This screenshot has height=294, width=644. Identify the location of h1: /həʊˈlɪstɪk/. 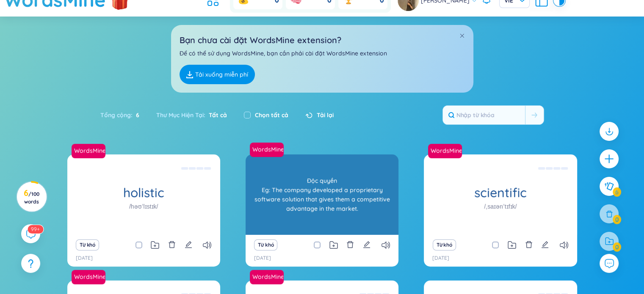
(144, 206).